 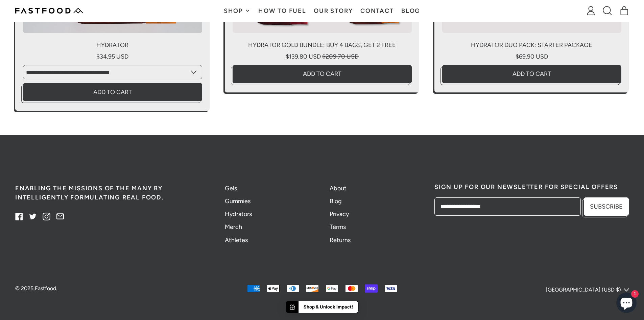 I want to click on a: Gels, so click(x=231, y=188).